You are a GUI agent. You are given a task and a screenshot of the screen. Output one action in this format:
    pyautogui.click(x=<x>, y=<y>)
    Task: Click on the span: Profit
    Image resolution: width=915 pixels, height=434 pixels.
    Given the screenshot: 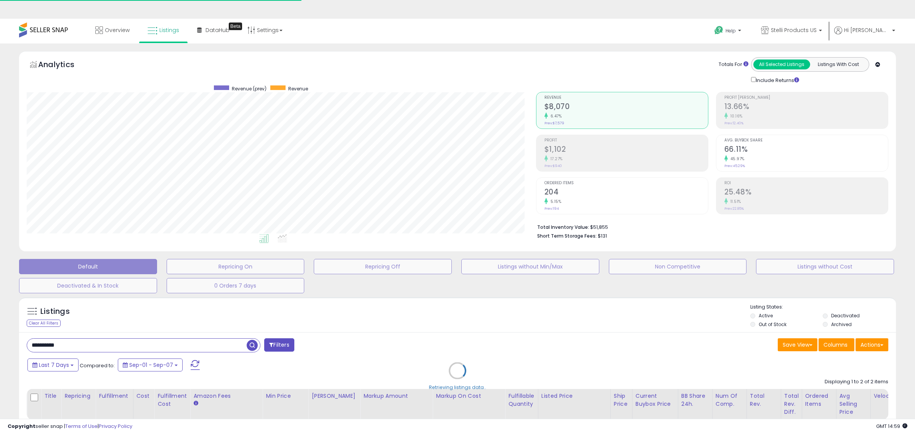 What is the action you would take?
    pyautogui.click(x=626, y=140)
    